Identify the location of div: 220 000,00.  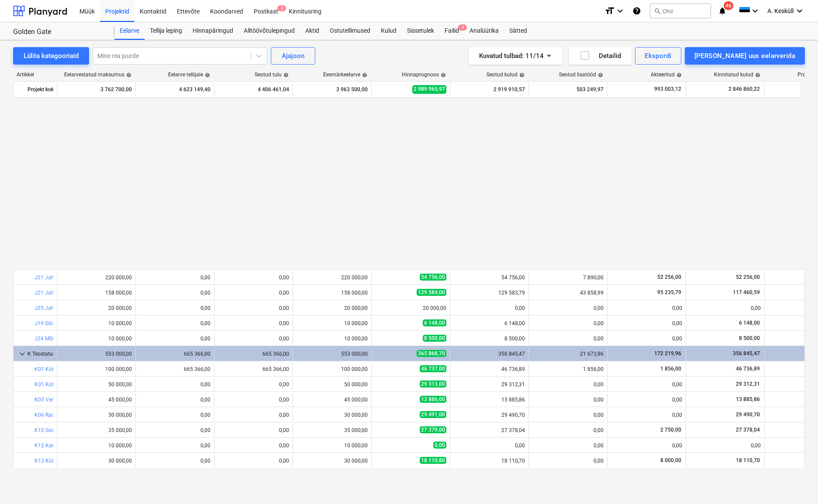
(332, 278).